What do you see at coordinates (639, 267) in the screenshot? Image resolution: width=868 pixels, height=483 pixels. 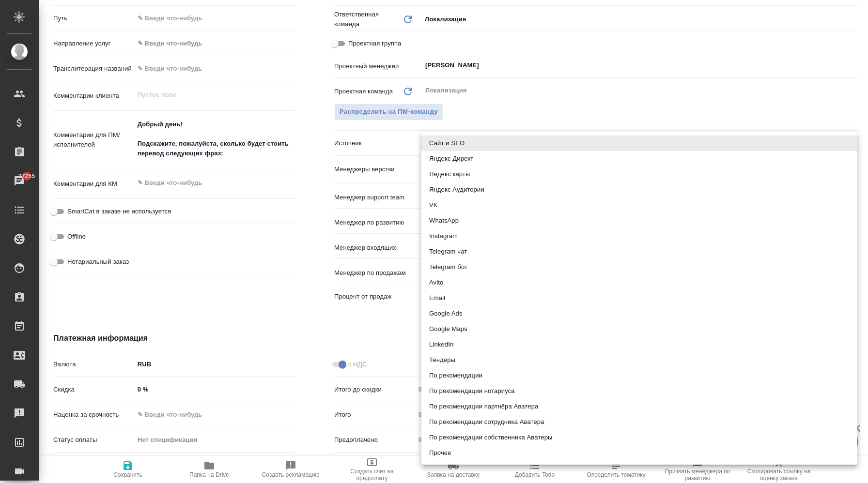 I see `li: Telegram бот` at bounding box center [639, 267].